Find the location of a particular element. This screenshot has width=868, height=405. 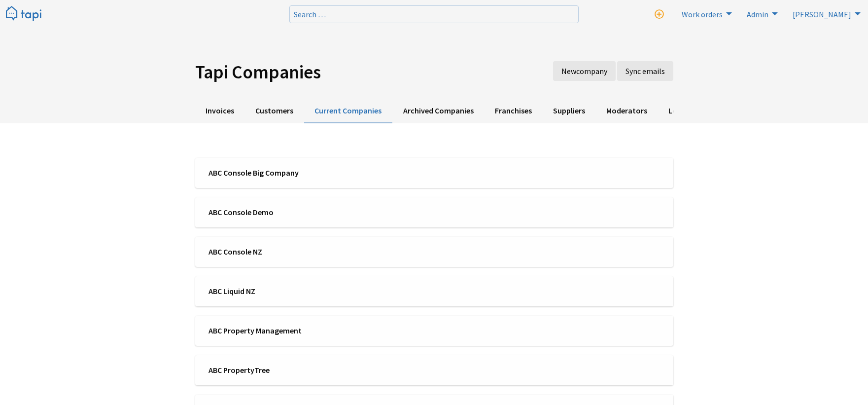

a: Archived Companies is located at coordinates (438, 111).